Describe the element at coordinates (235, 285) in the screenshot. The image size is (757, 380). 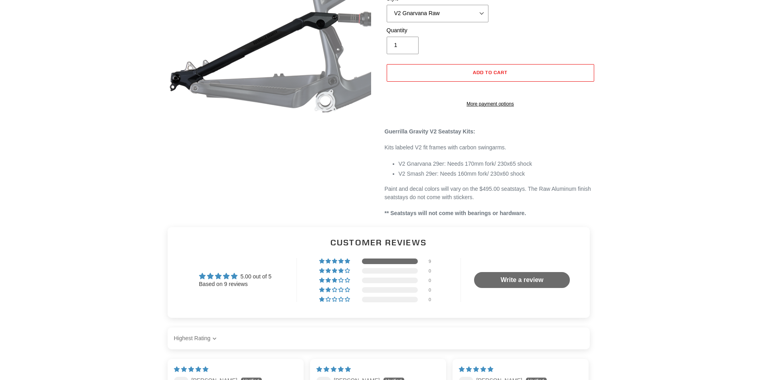
I see `div: Based on 9 reviews` at that location.